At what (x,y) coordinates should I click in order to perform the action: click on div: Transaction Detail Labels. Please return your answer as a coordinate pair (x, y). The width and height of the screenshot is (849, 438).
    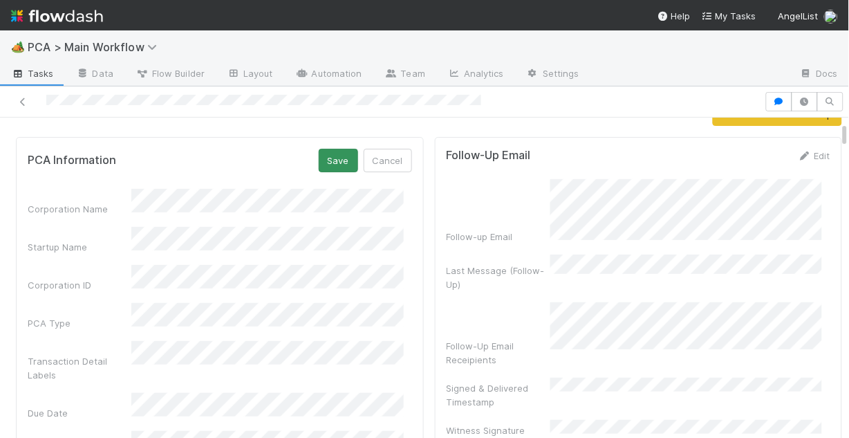
    Looking at the image, I should click on (80, 368).